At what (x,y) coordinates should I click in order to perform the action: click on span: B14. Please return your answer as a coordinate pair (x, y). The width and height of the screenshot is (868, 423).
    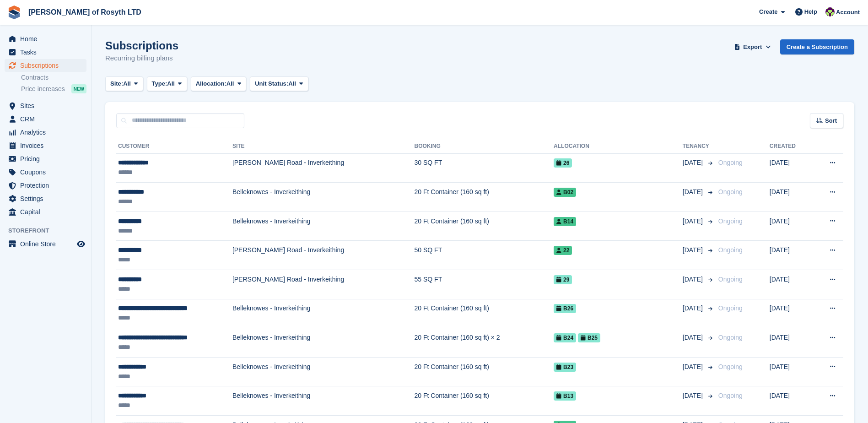
    Looking at the image, I should click on (565, 221).